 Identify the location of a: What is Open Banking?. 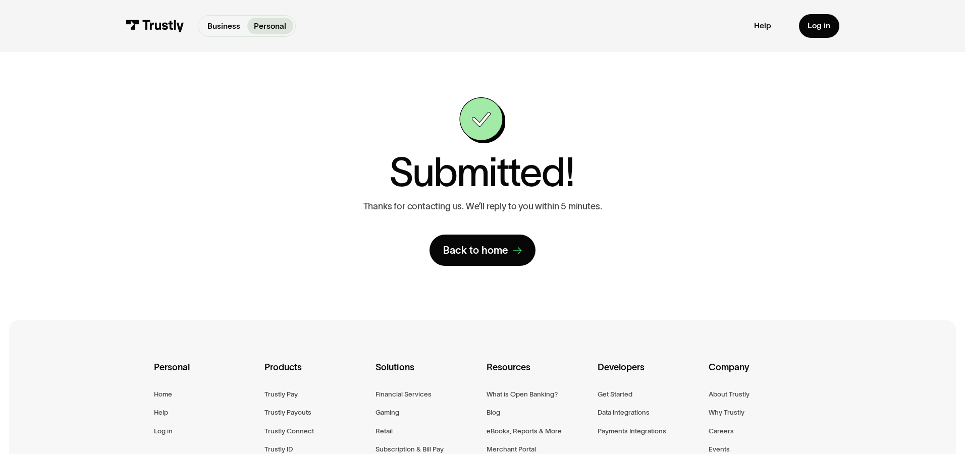
(522, 394).